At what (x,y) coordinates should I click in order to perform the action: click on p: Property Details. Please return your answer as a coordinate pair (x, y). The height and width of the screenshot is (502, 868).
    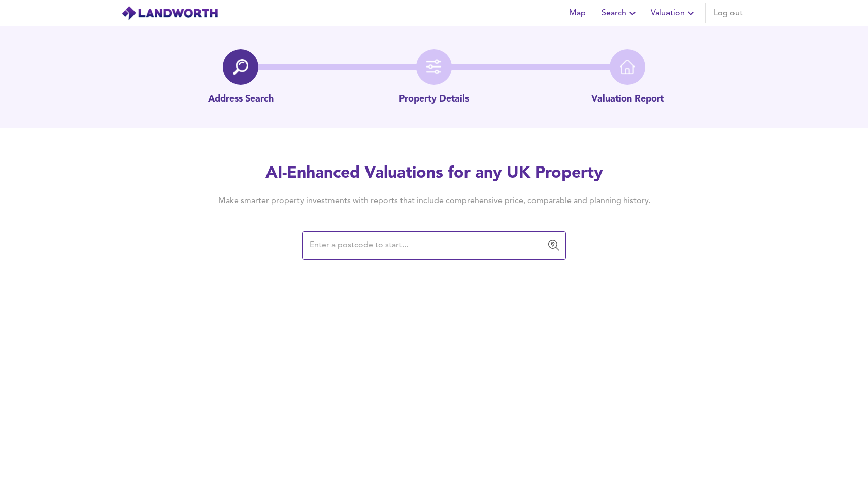
    Looking at the image, I should click on (434, 100).